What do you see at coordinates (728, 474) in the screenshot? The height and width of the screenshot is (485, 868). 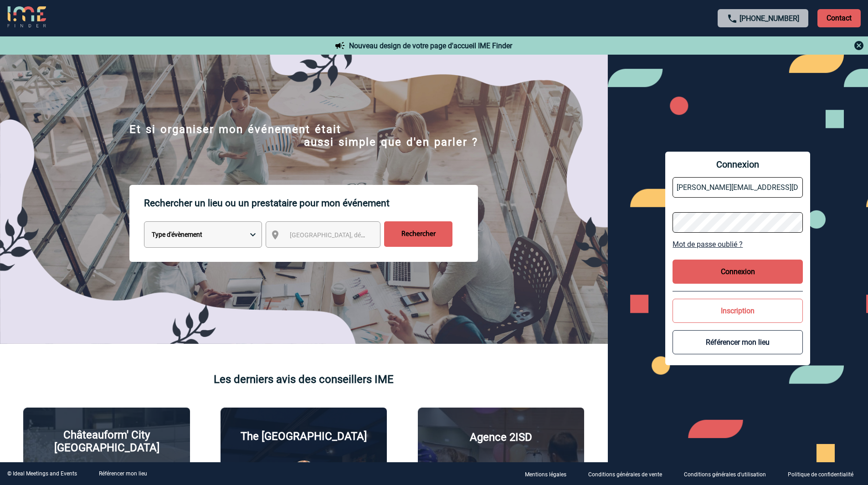 I see `a: Conditions générales d'utilisation` at bounding box center [728, 474].